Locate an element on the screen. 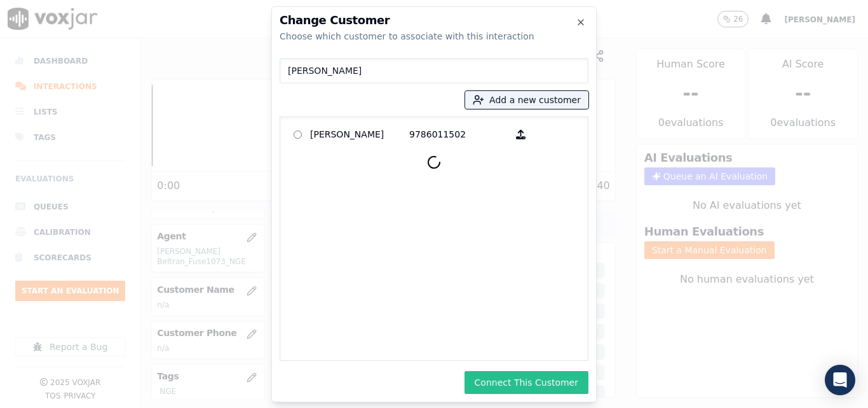 This screenshot has height=408, width=868. div: Open Intercom Messenger is located at coordinates (840, 380).